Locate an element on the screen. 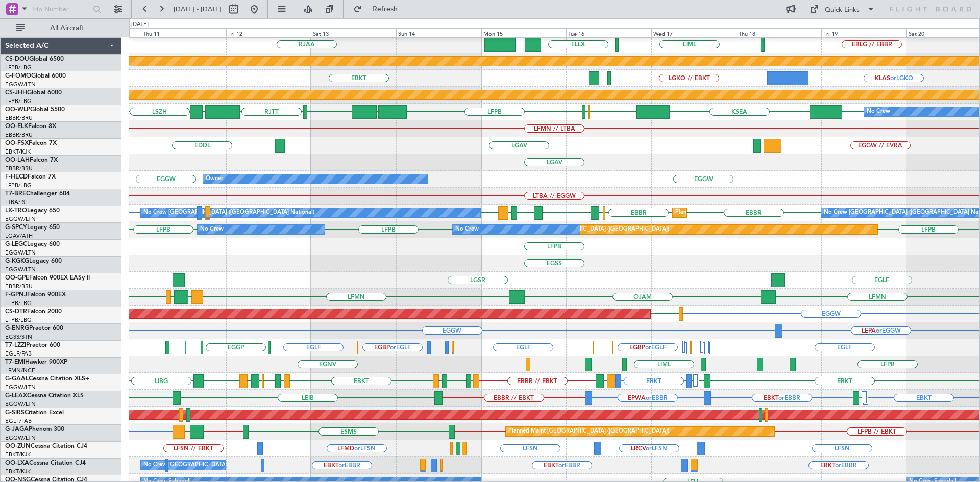  span: G-GAAL is located at coordinates (17, 379).